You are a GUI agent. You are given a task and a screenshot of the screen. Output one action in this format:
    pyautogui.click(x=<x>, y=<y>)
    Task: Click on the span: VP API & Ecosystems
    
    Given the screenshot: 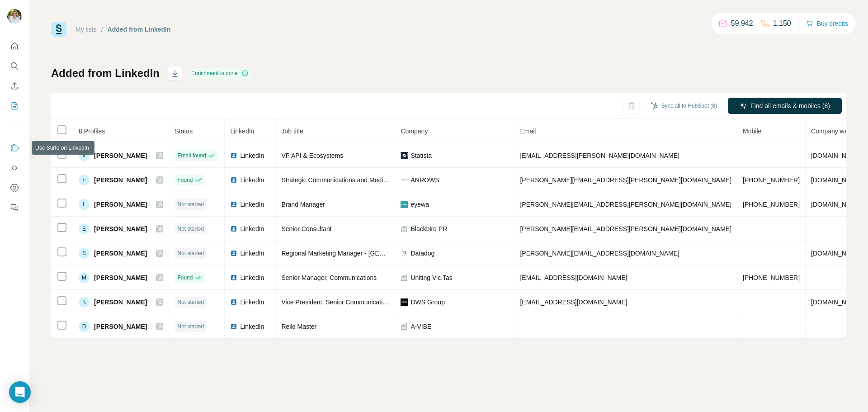 What is the action you would take?
    pyautogui.click(x=312, y=156)
    